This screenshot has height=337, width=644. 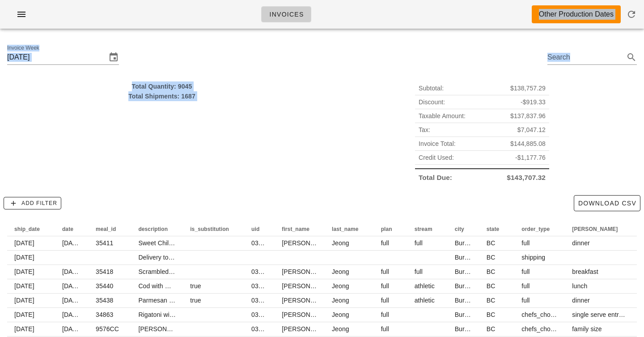 I want to click on span: Sweet Chili Chicken Thighs with Potato Wedges, so click(x=206, y=243).